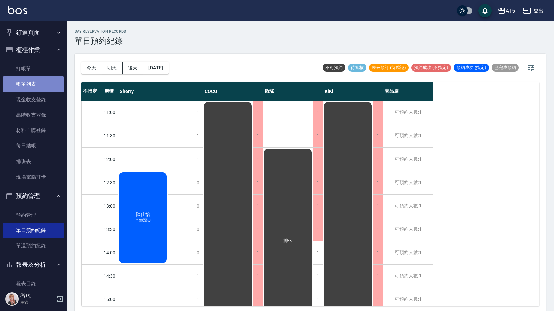 This screenshot has width=554, height=311. Describe the element at coordinates (334, 68) in the screenshot. I see `span: 不可預約` at that location.